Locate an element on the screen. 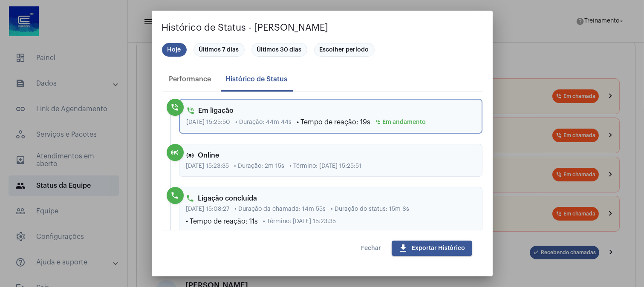 The width and height of the screenshot is (644, 287). div: Online is located at coordinates (331, 156).